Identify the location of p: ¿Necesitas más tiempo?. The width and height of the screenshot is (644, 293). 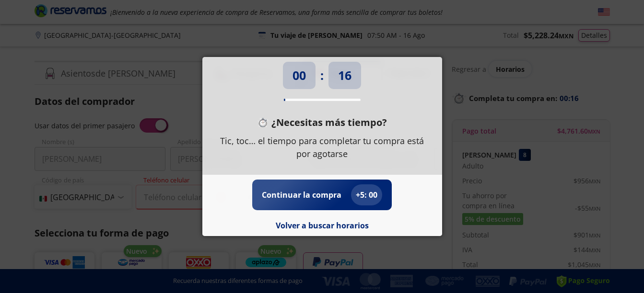
(329, 123).